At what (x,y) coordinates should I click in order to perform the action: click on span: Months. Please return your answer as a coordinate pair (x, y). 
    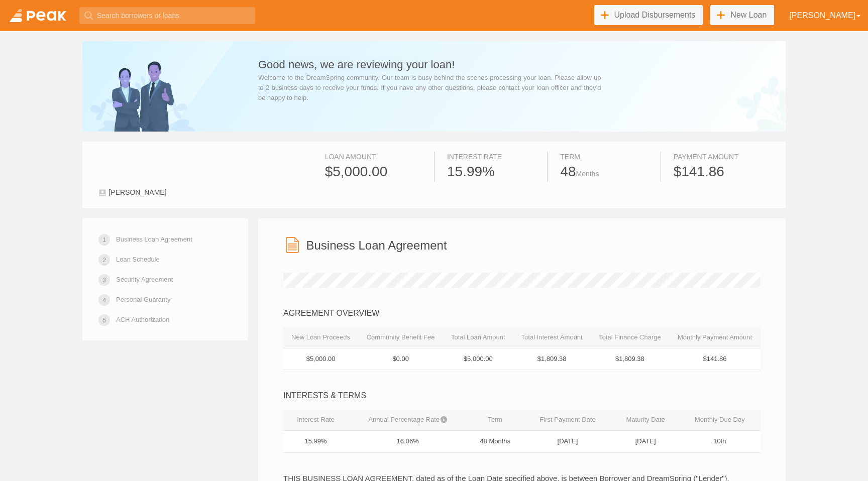
    Looking at the image, I should click on (587, 173).